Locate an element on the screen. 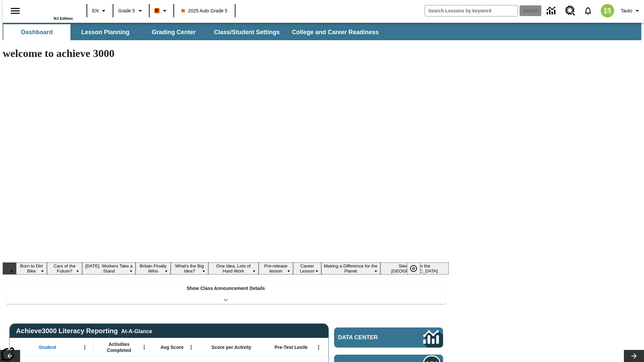  button: College and Career Readiness is located at coordinates (335, 32).